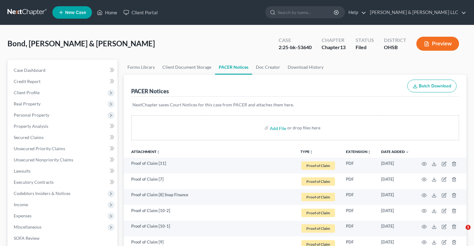 The width and height of the screenshot is (474, 246). Describe the element at coordinates (63, 239) in the screenshot. I see `a: SOFA Review` at that location.